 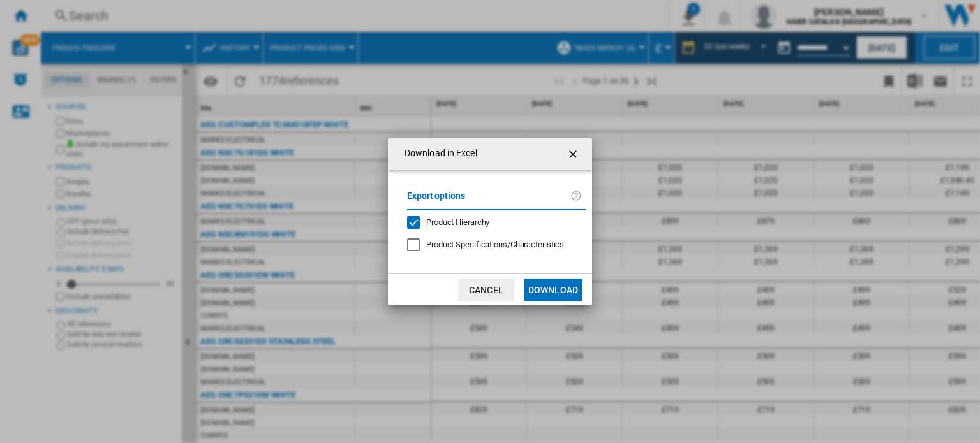 I want to click on md-checkbox: Product Hierarchy, so click(x=492, y=223).